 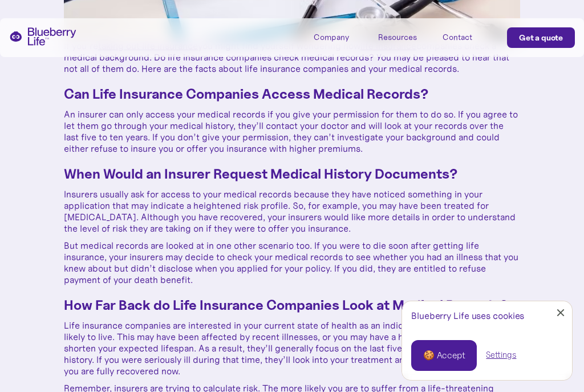 I want to click on h3: How Far Back do Life Insurance Companies Look at Medical Records?, so click(x=292, y=305).